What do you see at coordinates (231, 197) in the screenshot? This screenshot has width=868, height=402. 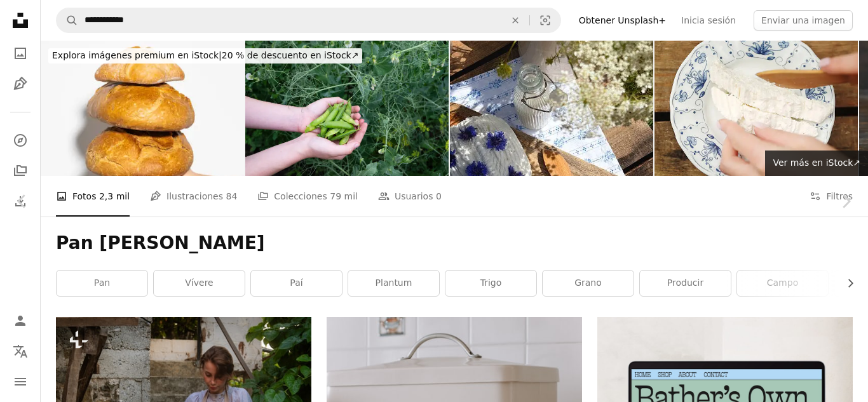 I see `span: 84` at bounding box center [231, 197].